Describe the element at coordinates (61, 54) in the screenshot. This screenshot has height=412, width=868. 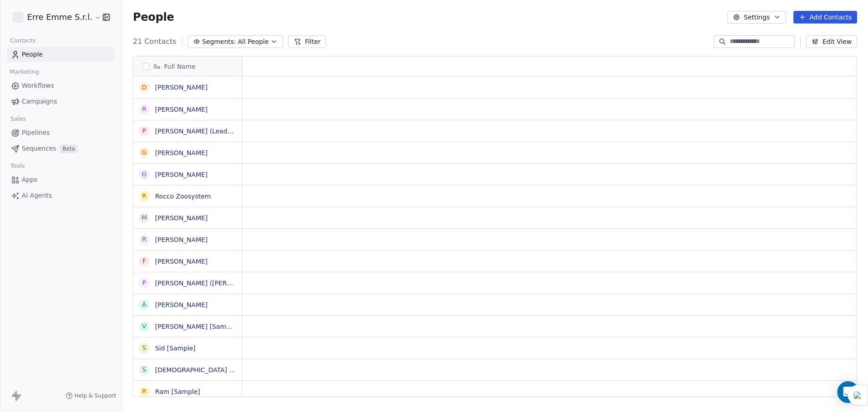
I see `a: People` at that location.